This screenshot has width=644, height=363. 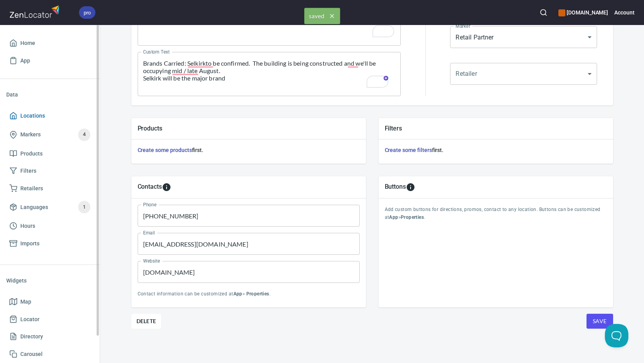 What do you see at coordinates (32, 354) in the screenshot?
I see `span: Carousel` at bounding box center [32, 354].